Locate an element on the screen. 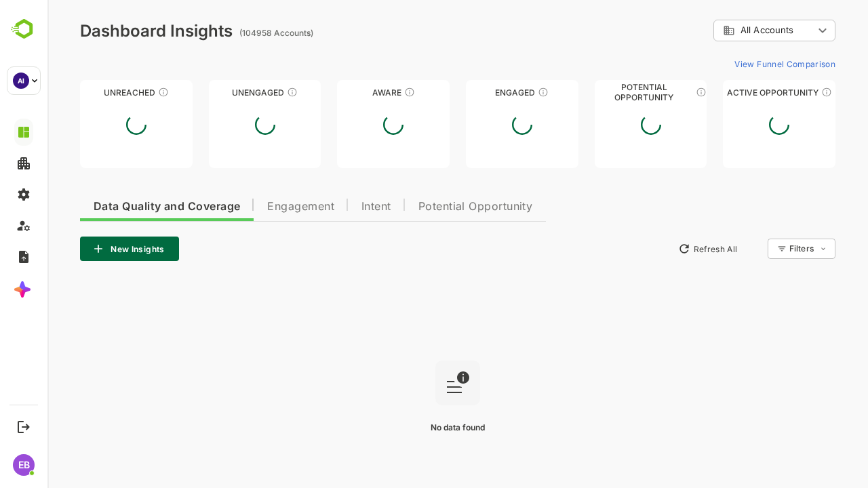 The width and height of the screenshot is (868, 488). span: Potential Opportunity is located at coordinates (428, 206).